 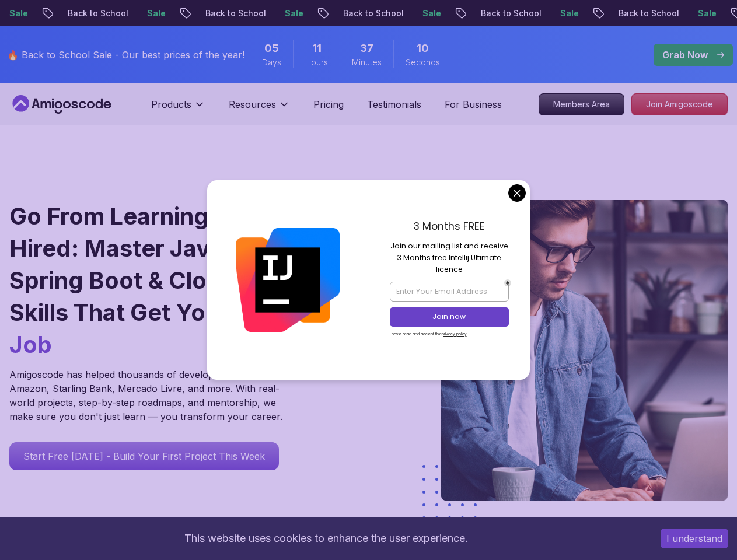 I want to click on a: Pricing, so click(x=328, y=105).